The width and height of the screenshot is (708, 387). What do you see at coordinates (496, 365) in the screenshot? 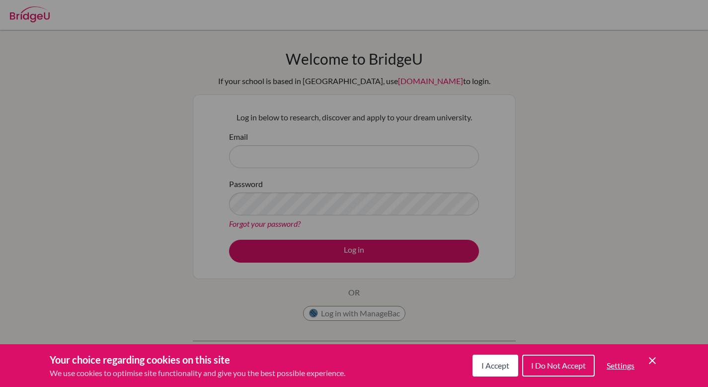
I see `span: I Accept` at bounding box center [496, 365].